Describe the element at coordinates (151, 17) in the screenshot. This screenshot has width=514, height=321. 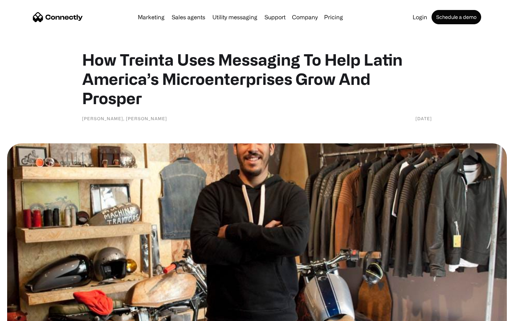
I see `a: Marketing` at that location.